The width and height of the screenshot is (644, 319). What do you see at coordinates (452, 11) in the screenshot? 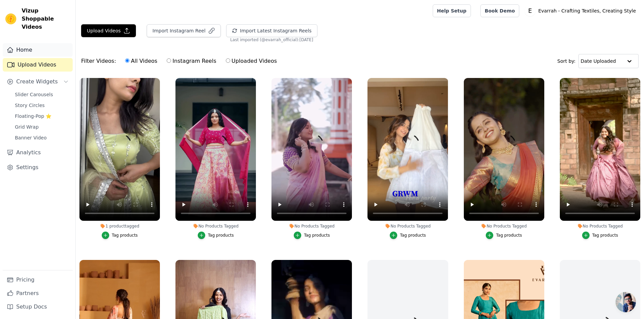
I see `a: Help Setup` at bounding box center [452, 11].